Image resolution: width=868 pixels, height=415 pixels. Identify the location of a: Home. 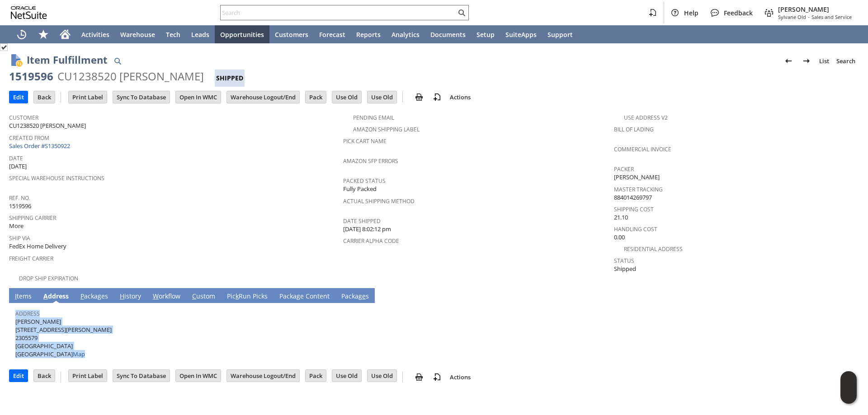
(65, 34).